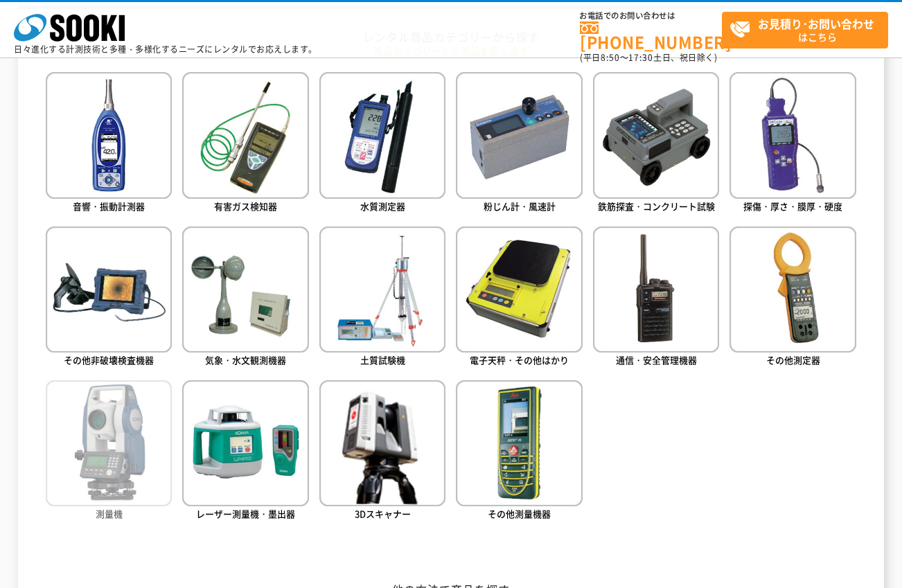 Image resolution: width=902 pixels, height=588 pixels. What do you see at coordinates (648, 57) in the screenshot?
I see `span: (平日 ～ 土日、祝日除く)` at bounding box center [648, 57].